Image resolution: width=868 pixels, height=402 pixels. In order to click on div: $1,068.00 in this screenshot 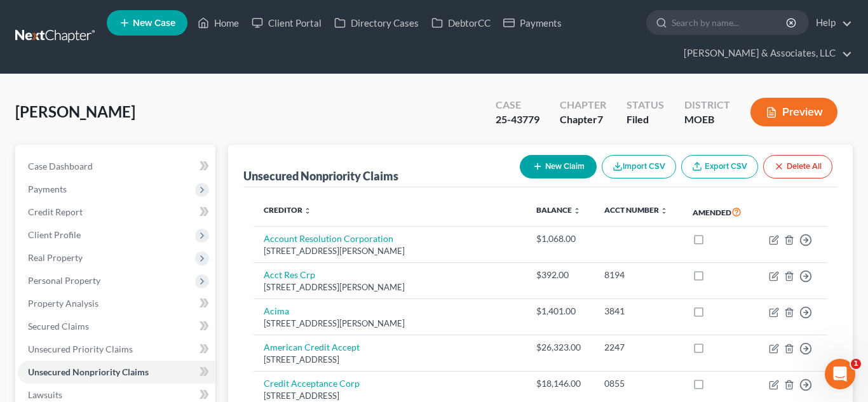, I will do `click(560, 239)`.